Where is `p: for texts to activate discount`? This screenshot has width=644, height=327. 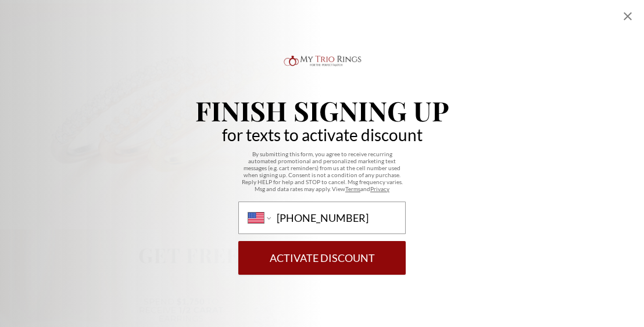
p: for texts to activate discount is located at coordinates (322, 135).